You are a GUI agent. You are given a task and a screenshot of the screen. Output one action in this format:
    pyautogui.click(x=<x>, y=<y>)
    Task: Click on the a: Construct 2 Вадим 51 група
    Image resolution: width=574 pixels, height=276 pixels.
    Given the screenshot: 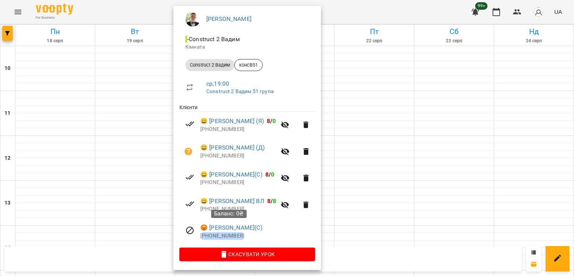 What is the action you would take?
    pyautogui.click(x=240, y=91)
    